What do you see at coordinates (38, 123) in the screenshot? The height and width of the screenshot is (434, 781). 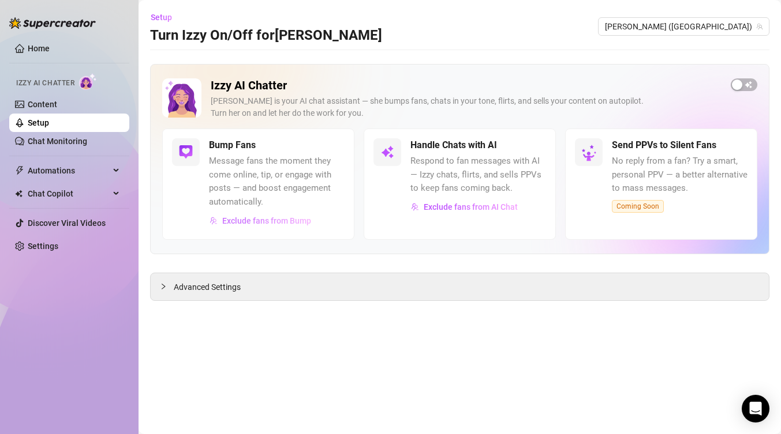 I see `a: Setup` at bounding box center [38, 123].